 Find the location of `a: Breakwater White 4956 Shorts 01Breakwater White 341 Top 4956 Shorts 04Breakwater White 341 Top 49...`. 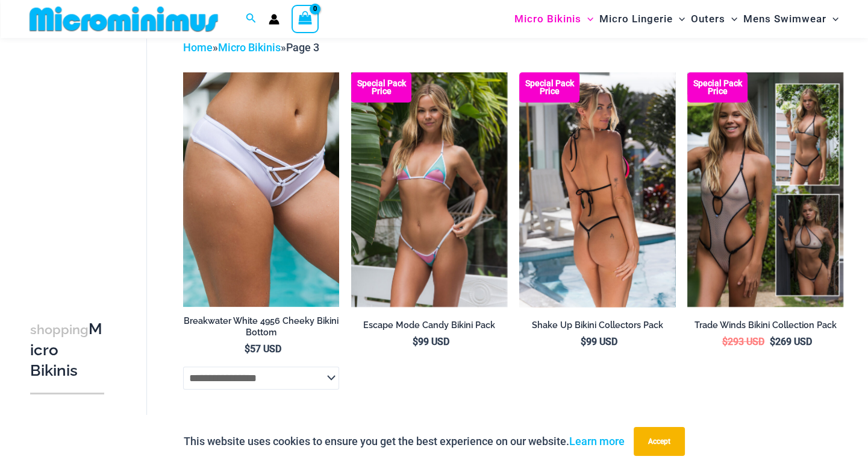

a: Breakwater White 4956 Shorts 01Breakwater White 341 Top 4956 Shorts 04Breakwater White 341 Top 49... is located at coordinates (261, 189).